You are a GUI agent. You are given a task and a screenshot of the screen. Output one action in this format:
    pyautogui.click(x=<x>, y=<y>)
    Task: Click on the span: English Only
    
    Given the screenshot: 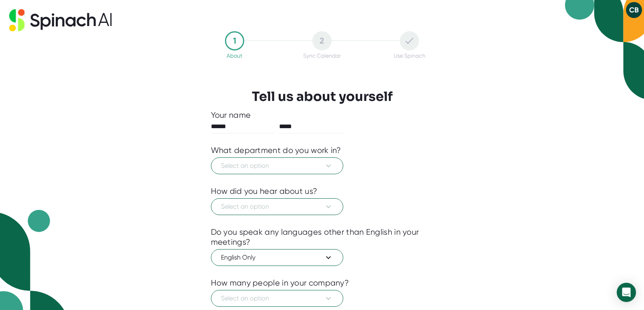 What is the action you would take?
    pyautogui.click(x=277, y=258)
    